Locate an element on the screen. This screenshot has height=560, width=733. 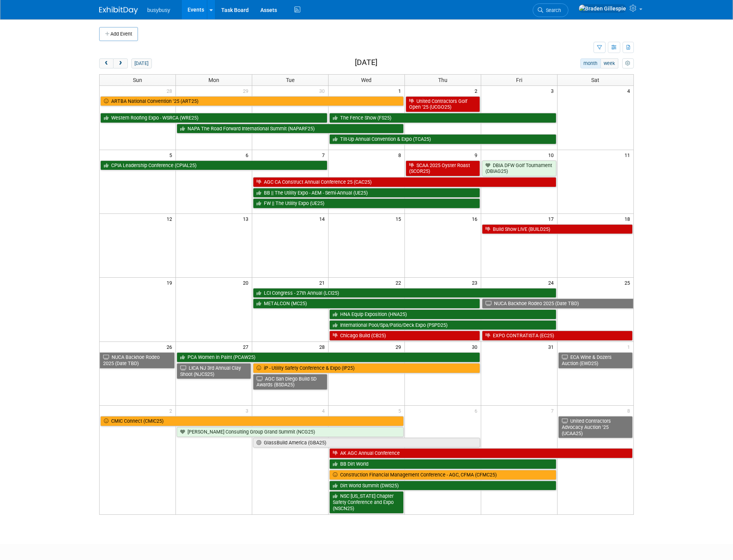
span: 26 is located at coordinates (171, 347).